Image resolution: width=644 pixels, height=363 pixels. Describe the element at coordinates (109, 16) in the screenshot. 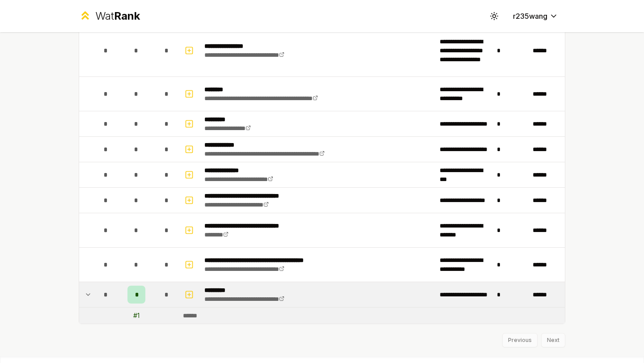

I see `a: WatRank` at that location.